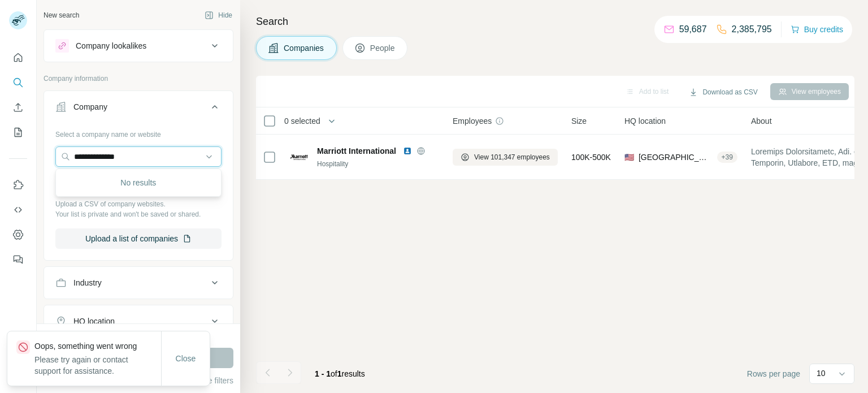  Describe the element at coordinates (304, 48) in the screenshot. I see `span: Companies` at that location.